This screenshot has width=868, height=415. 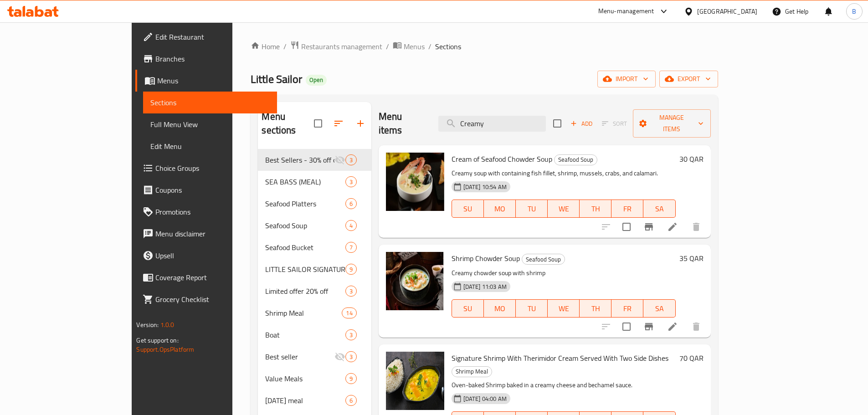 What do you see at coordinates (314, 160) in the screenshot?
I see `div: Best Sellers - 30% off on selected items3` at bounding box center [314, 160].